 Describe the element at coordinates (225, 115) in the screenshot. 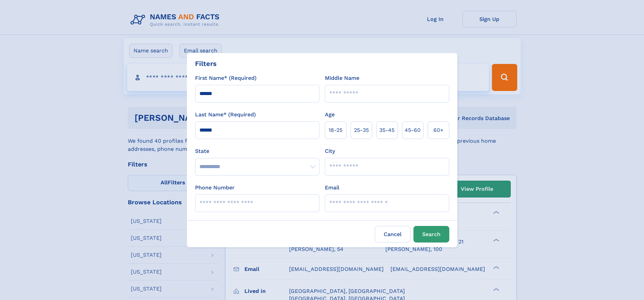

I see `label: Last Name* (Required)` at that location.